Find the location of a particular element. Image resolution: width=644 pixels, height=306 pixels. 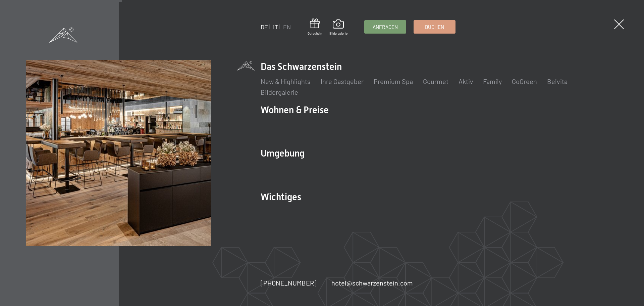

span: Anfragen is located at coordinates (384, 27).